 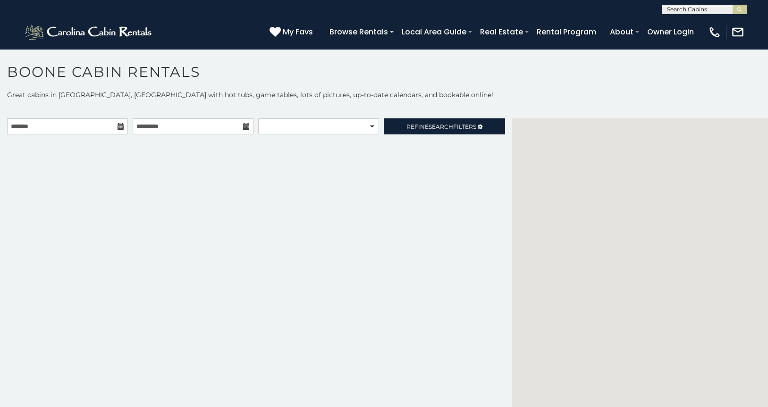 I want to click on span: Refine Filters, so click(x=441, y=127).